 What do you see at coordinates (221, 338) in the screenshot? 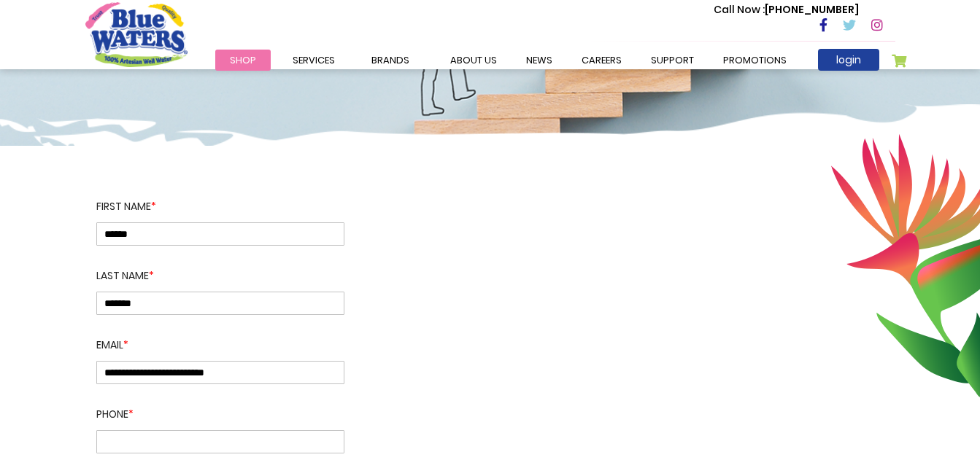
I see `label: Email` at bounding box center [221, 338].